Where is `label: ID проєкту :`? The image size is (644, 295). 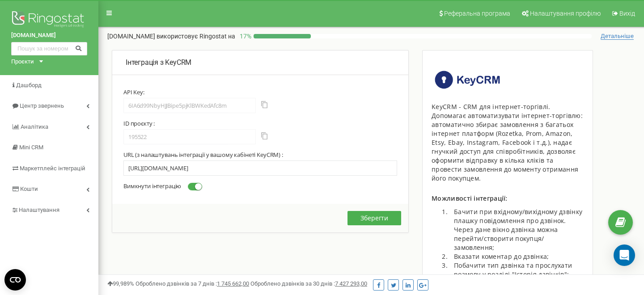
label: ID проєкту : is located at coordinates (139, 123).